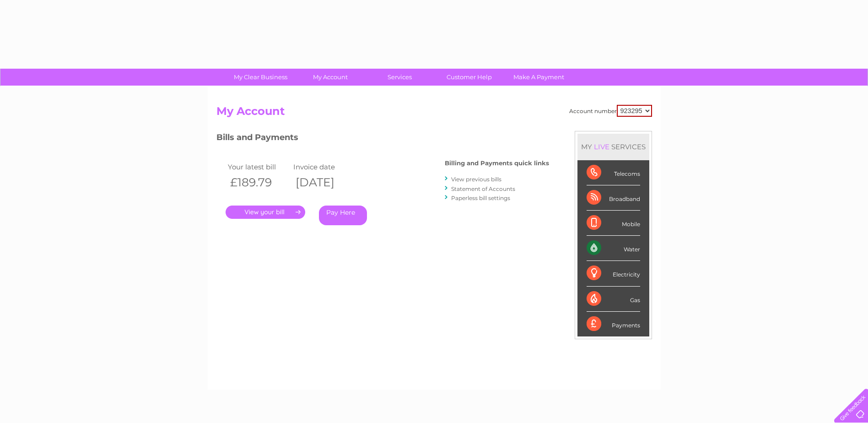  What do you see at coordinates (610, 110) in the screenshot?
I see `div: Account number` at bounding box center [610, 110].